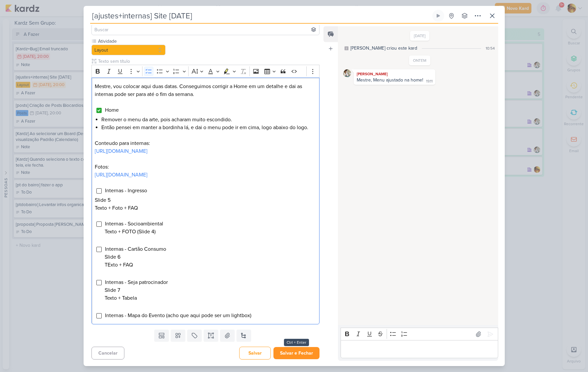 The height and width of the screenshot is (372, 588). Describe the element at coordinates (255, 353) in the screenshot. I see `button: Salvar` at that location.